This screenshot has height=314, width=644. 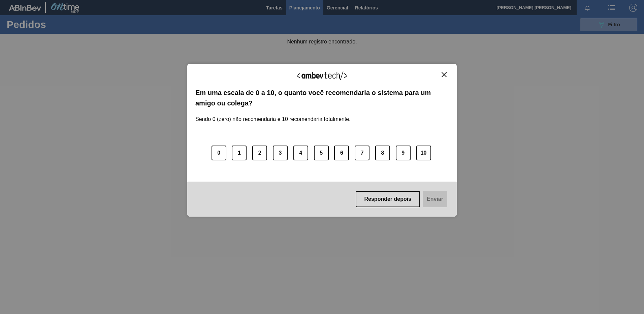 I want to click on button: 8, so click(x=382, y=153).